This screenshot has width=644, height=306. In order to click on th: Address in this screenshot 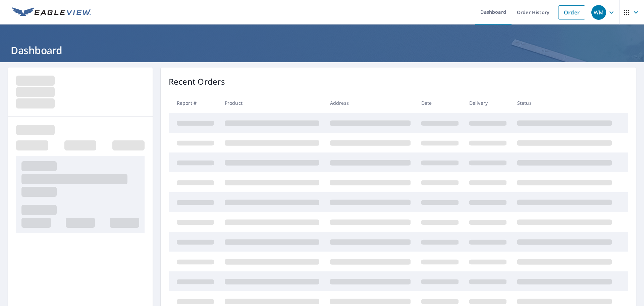, I will do `click(371, 103)`.